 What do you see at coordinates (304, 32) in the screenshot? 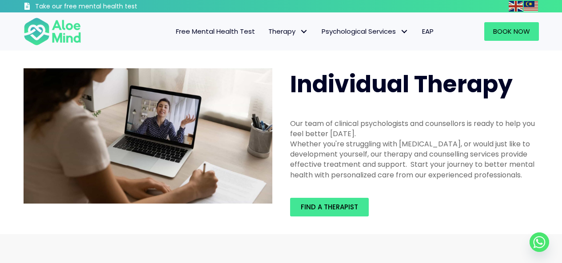
I see `span: Therapy: submenu` at bounding box center [304, 32].